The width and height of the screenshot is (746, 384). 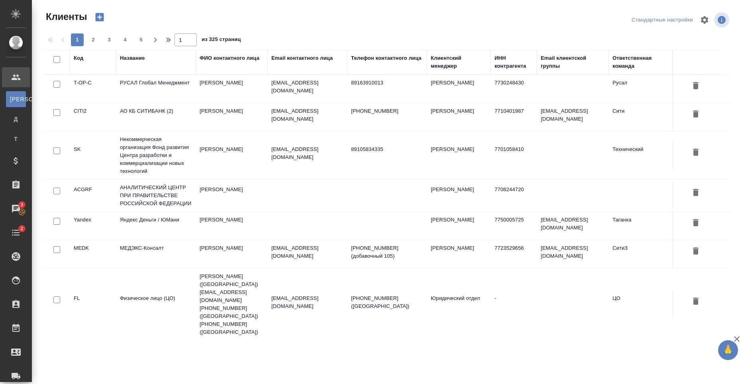 What do you see at coordinates (458, 62) in the screenshot?
I see `div: Клиентский менеджер` at bounding box center [458, 62].